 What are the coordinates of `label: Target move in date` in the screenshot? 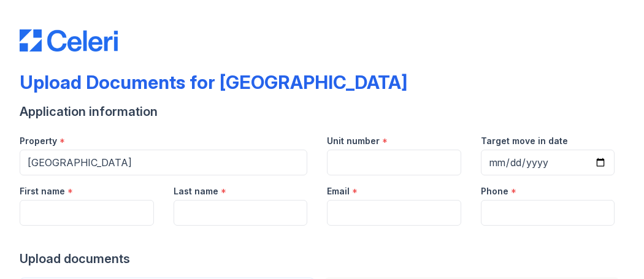 It's located at (524, 141).